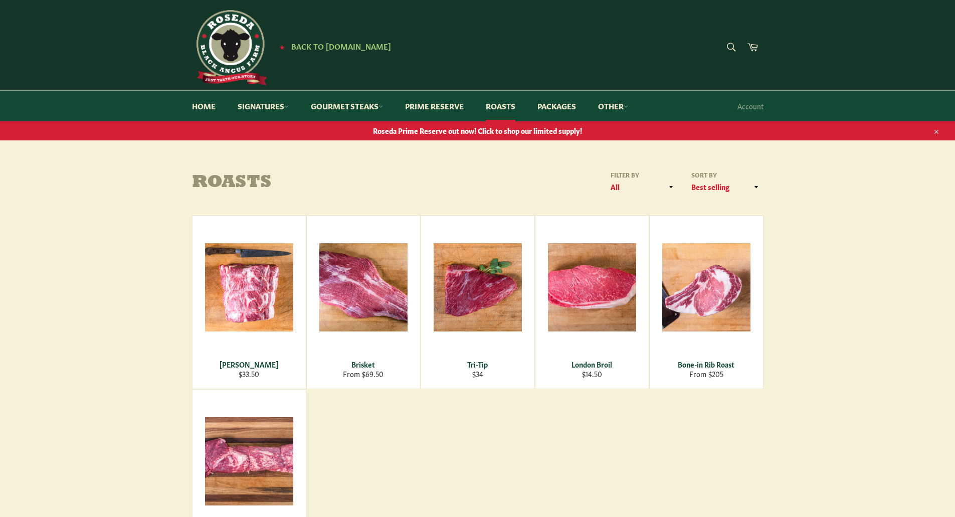 This screenshot has height=517, width=955. I want to click on a: London Broil London Broil $14.50, so click(592, 302).